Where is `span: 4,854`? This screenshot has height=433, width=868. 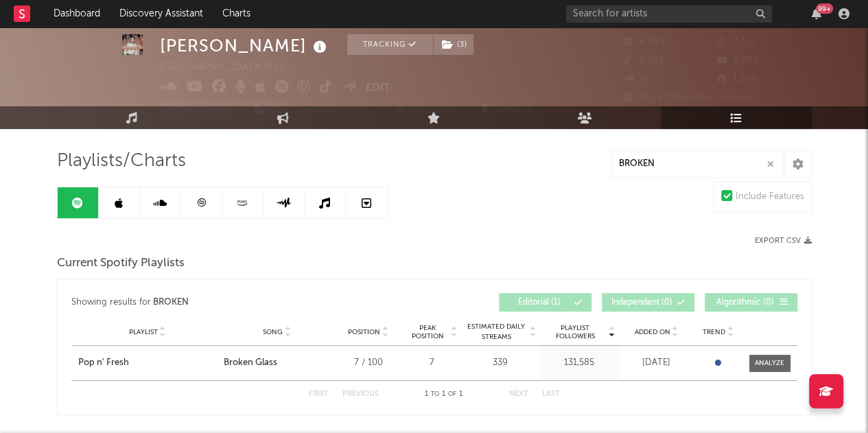
span: 4,854 is located at coordinates (645, 42).